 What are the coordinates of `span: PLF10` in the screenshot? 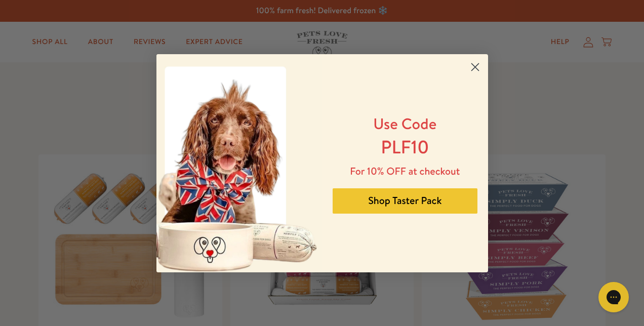 It's located at (405, 147).